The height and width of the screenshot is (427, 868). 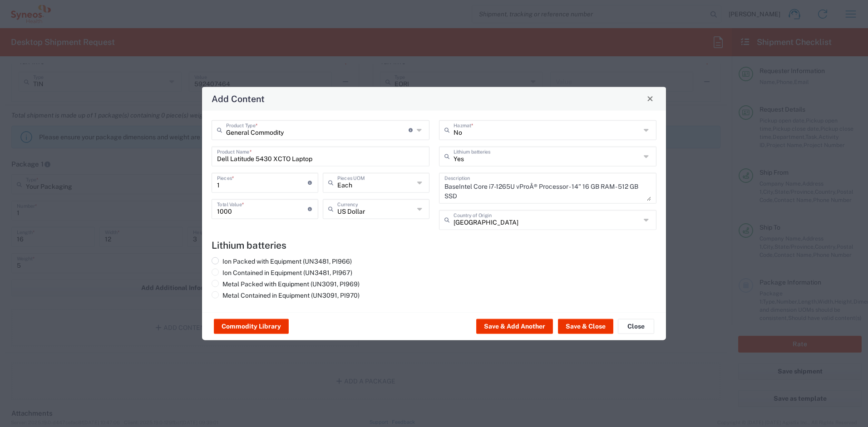 I want to click on button: Save & Close, so click(x=586, y=326).